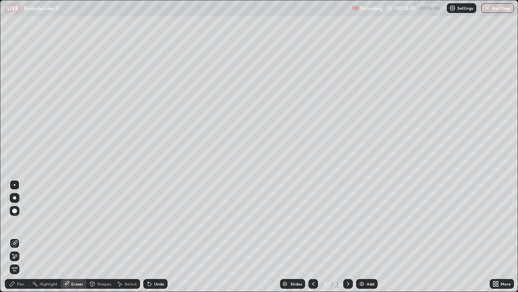 This screenshot has width=518, height=292. I want to click on img: class-settings-icons, so click(453, 8).